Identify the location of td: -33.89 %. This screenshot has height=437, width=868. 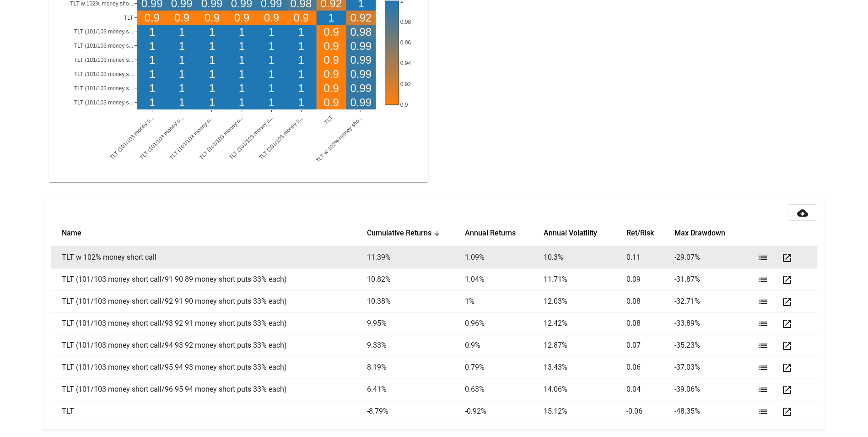
(714, 323).